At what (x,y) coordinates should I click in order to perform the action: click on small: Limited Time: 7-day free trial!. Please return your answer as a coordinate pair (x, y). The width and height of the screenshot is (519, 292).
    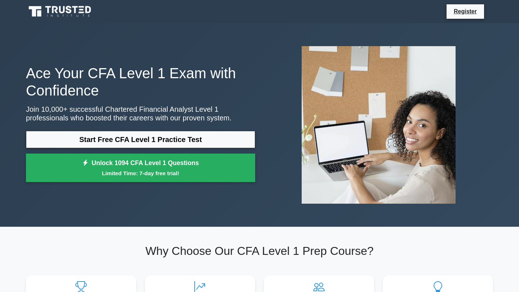
    Looking at the image, I should click on (140, 173).